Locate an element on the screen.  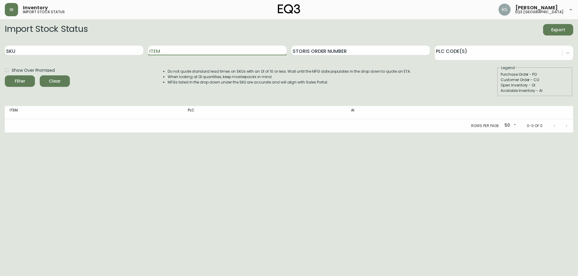
img: logo is located at coordinates (289, 9).